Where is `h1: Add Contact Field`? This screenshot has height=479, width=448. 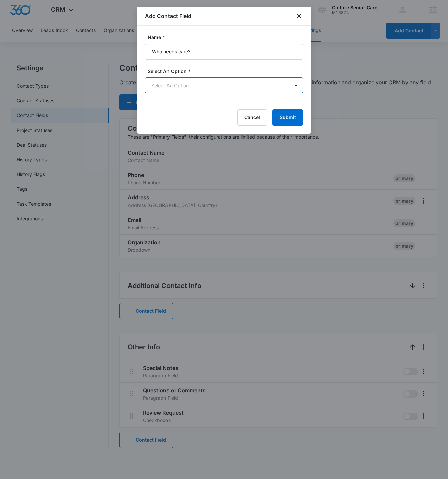 h1: Add Contact Field is located at coordinates (168, 16).